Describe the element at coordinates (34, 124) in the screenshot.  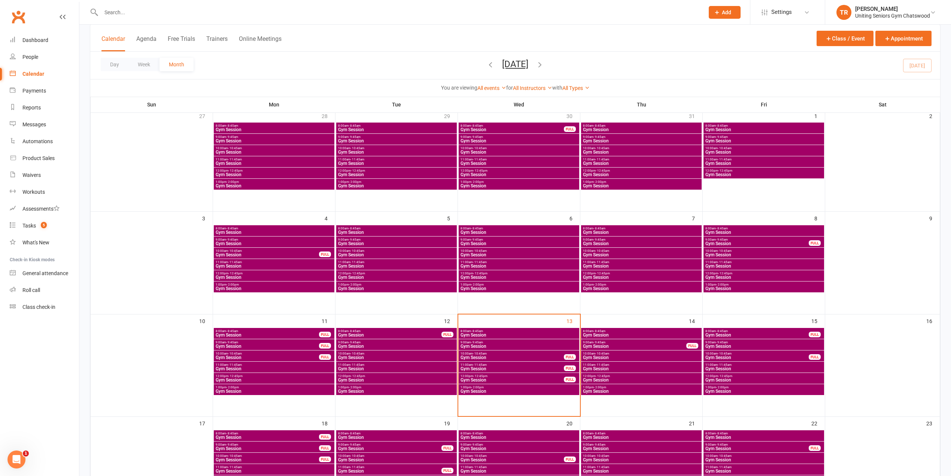
I see `div: Messages` at that location.